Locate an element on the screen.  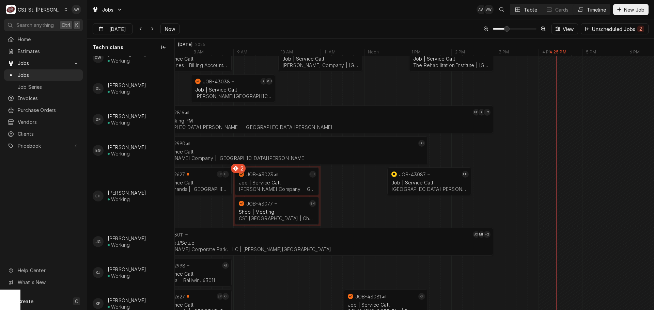
div: JOB-43081 is located at coordinates (368, 297).